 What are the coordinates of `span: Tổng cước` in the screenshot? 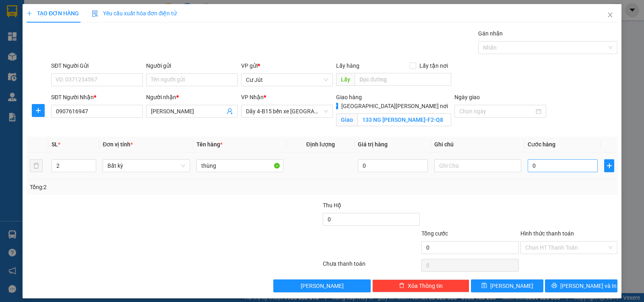 It's located at (435, 233).